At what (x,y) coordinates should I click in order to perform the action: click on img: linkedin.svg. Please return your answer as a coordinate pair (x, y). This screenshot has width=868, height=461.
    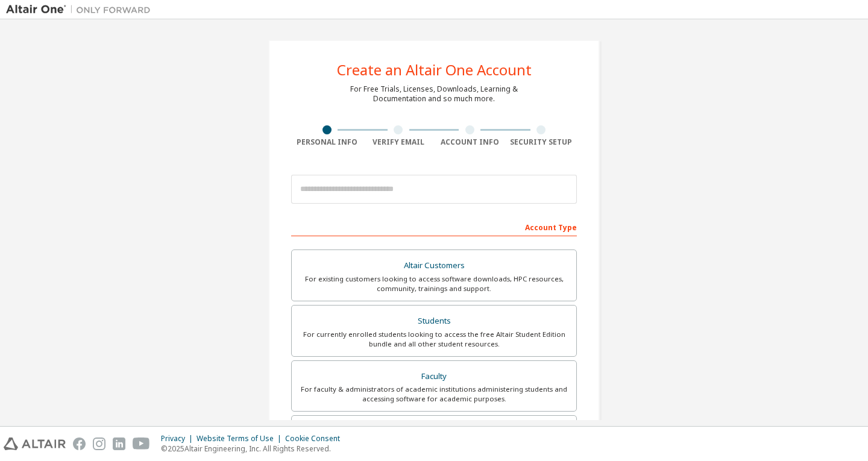
    Looking at the image, I should click on (118, 443).